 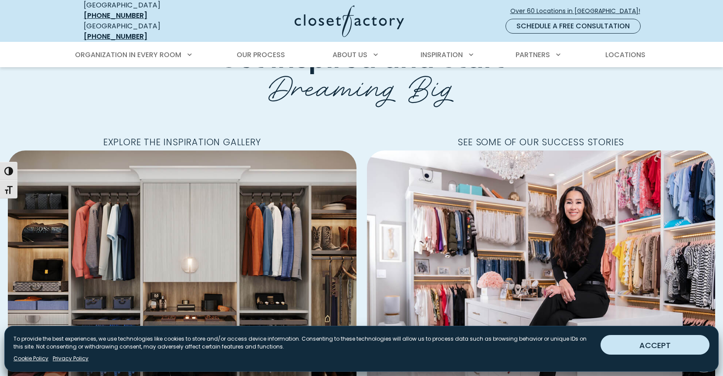 What do you see at coordinates (625, 54) in the screenshot?
I see `span: Locations` at bounding box center [625, 54].